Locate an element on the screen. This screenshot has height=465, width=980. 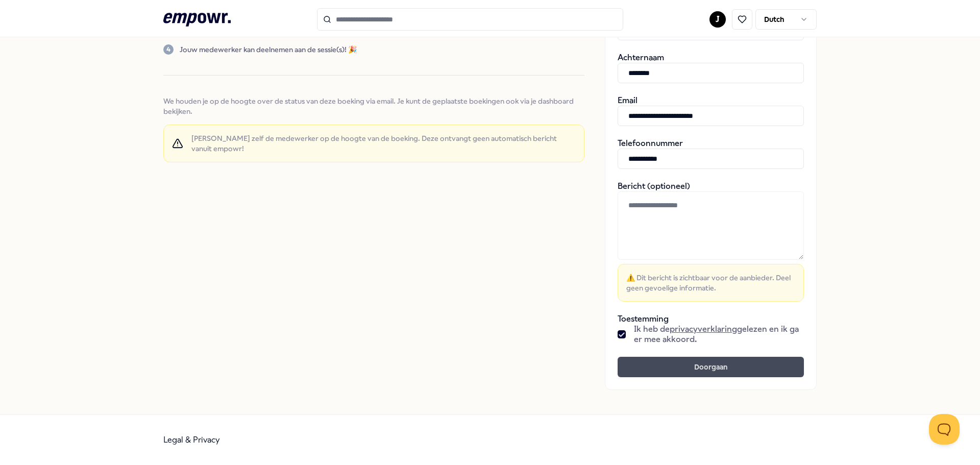
div: Telefoonnummer is located at coordinates (710, 153).